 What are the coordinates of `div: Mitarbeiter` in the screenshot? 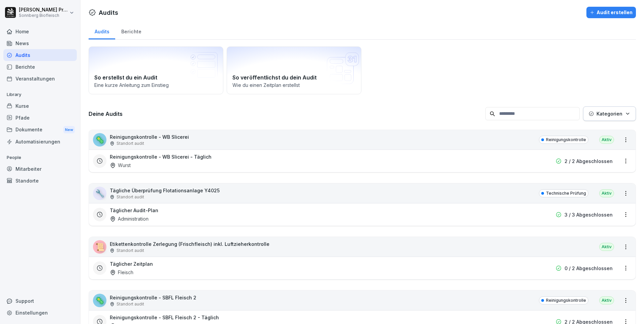 It's located at (40, 169).